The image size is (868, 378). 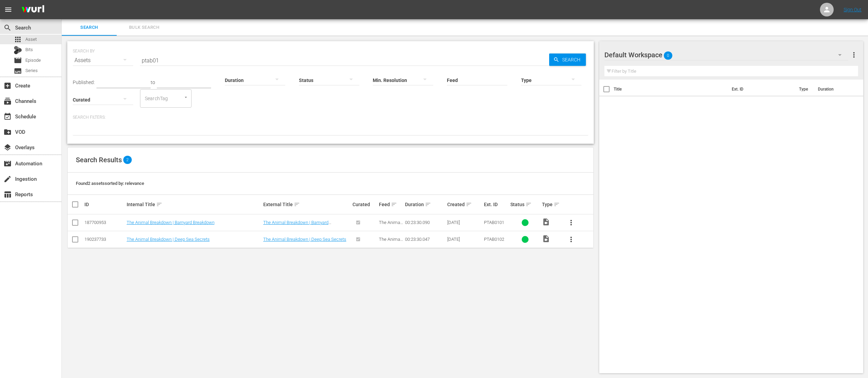 I want to click on div: Internal Title, so click(x=194, y=205).